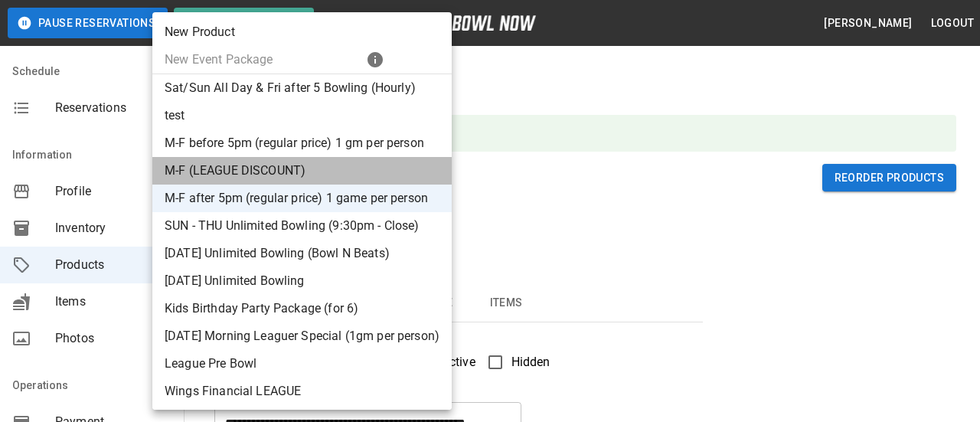  Describe the element at coordinates (302, 144) in the screenshot. I see `li: M-F before 5pm (regular price) 1 gm per person` at that location.